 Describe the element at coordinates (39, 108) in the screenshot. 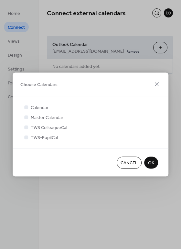

I see `span: Calendar` at that location.